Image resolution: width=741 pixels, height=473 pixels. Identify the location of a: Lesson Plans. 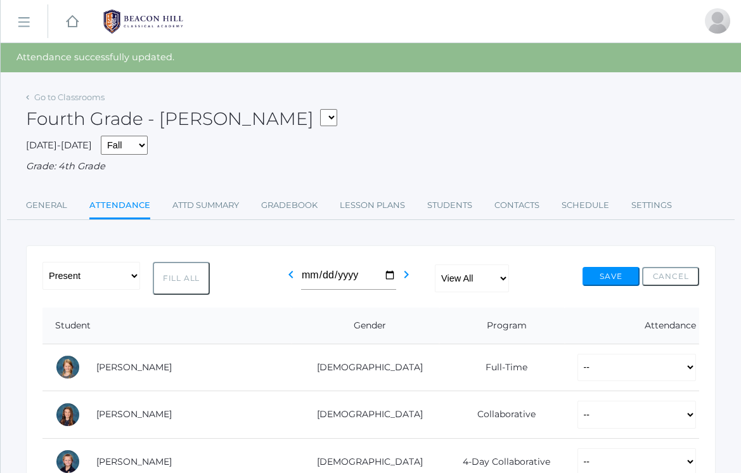
(372, 205).